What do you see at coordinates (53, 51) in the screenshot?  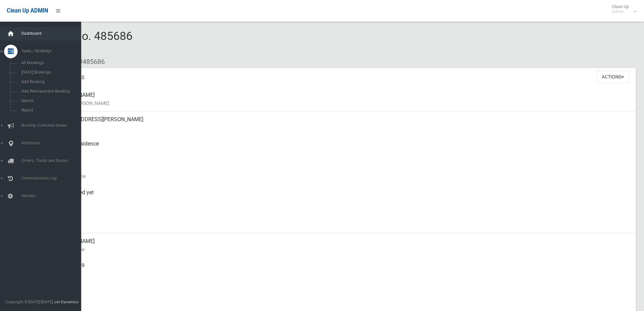 I see `span: Tasks / Bookings` at bounding box center [53, 51].